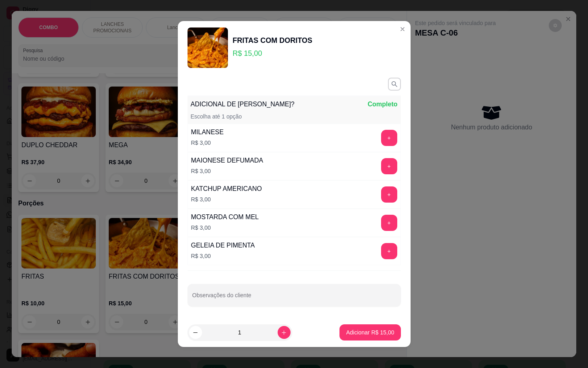  I want to click on div: MAIONESE DEFUMADA, so click(227, 161).